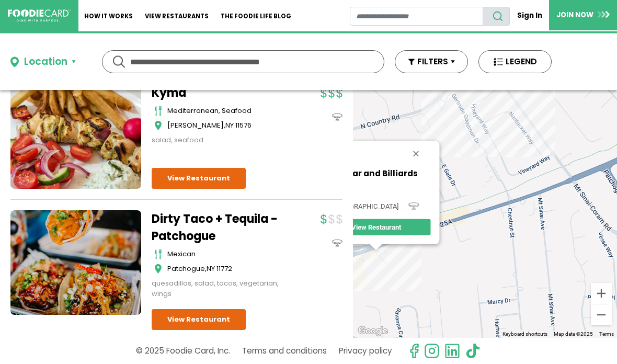 The image size is (617, 364). I want to click on div: Location, so click(46, 62).